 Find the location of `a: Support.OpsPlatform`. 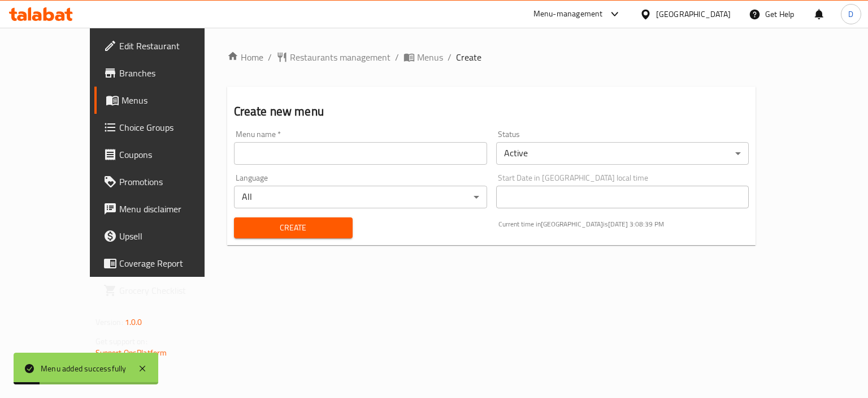

a: Support.OpsPlatform is located at coordinates (131, 353).